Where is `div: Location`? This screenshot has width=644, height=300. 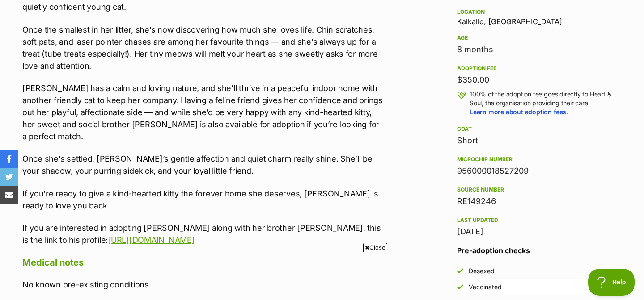
div: Location is located at coordinates (537, 12).